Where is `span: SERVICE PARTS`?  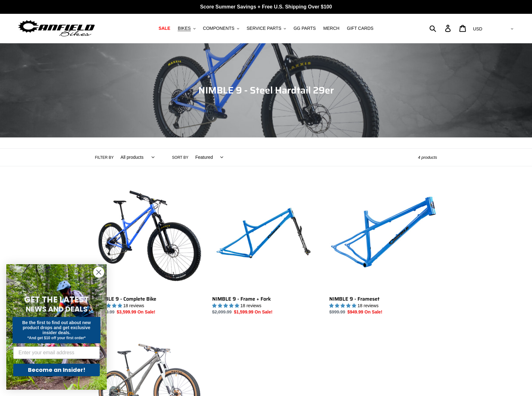
span: SERVICE PARTS is located at coordinates (264, 29).